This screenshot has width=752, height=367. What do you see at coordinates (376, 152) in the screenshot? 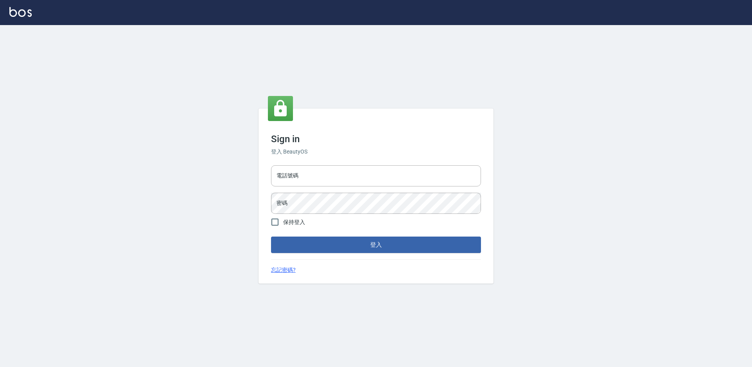
I see `h6: 登入 BeautyOS` at bounding box center [376, 152].